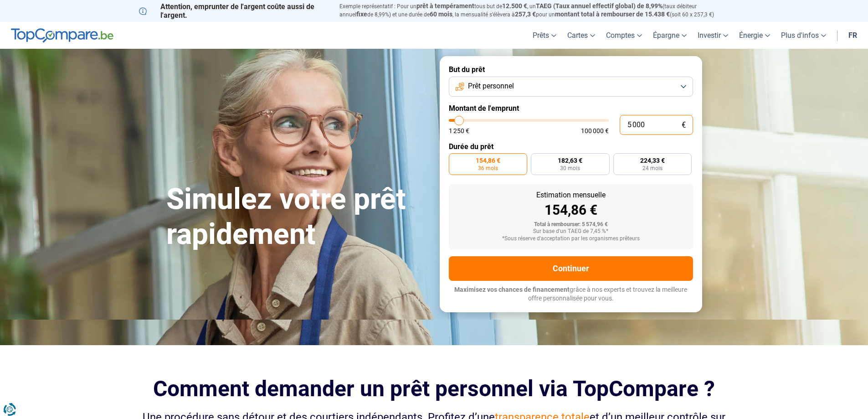 The image size is (868, 419). Describe the element at coordinates (234, 11) in the screenshot. I see `p: Attention, emprunter de l'argent coûte aussi de l'argent.` at that location.